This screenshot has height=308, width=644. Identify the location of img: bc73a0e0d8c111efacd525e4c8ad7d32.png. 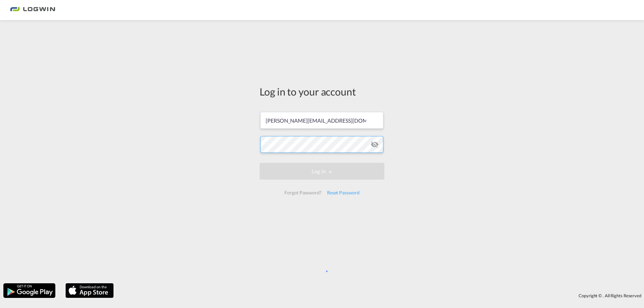
(32, 10).